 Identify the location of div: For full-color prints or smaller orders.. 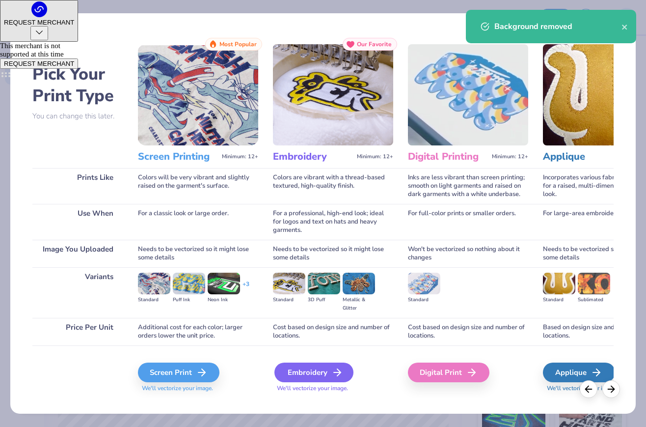
(468, 222).